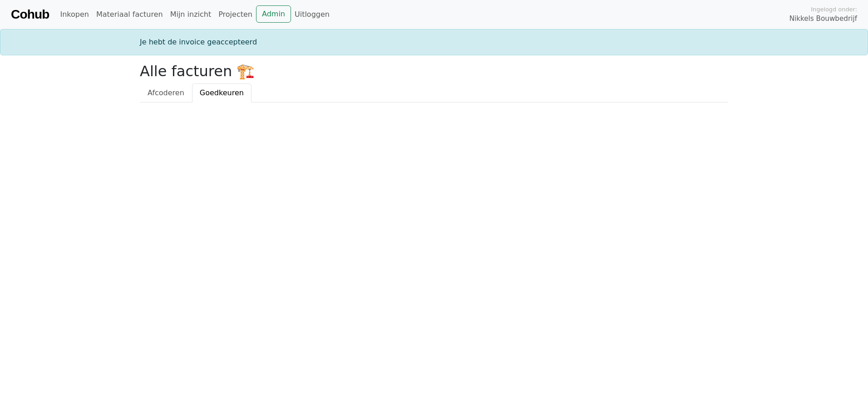 Image resolution: width=868 pixels, height=419 pixels. Describe the element at coordinates (273, 14) in the screenshot. I see `a: Admin` at that location.